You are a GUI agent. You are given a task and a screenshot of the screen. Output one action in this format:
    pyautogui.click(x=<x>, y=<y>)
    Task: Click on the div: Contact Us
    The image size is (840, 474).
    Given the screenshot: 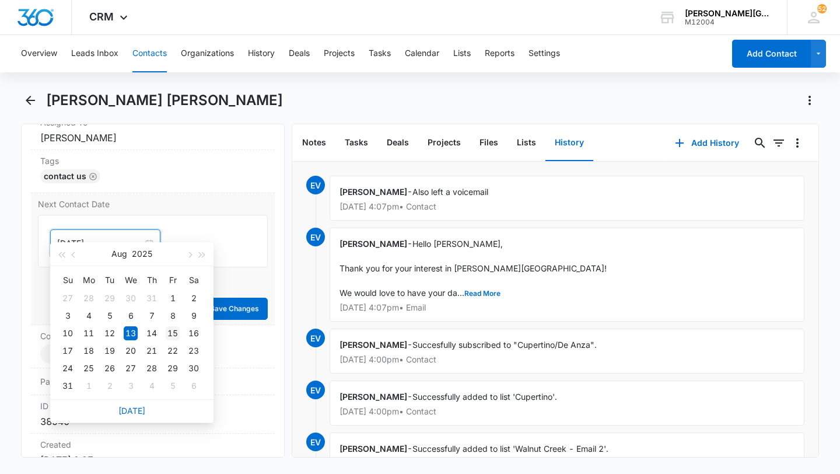 What is the action you would take?
    pyautogui.click(x=70, y=176)
    